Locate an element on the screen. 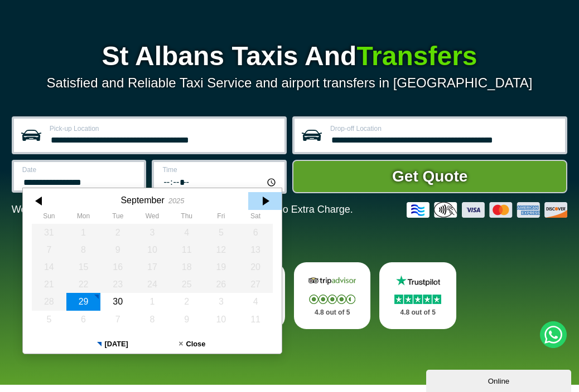 Image resolution: width=579 pixels, height=392 pixels. div: 01 October 2025 is located at coordinates (152, 302).